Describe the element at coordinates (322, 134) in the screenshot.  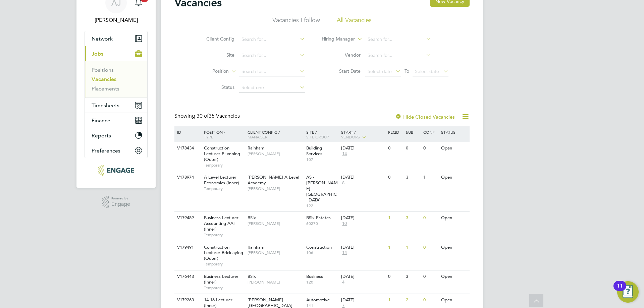
I see `div: Site /` at that location.